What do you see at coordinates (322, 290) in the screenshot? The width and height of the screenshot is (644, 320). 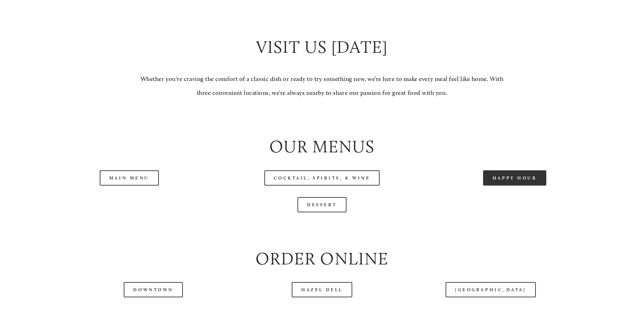 I see `a: Hazel Dell` at bounding box center [322, 290].